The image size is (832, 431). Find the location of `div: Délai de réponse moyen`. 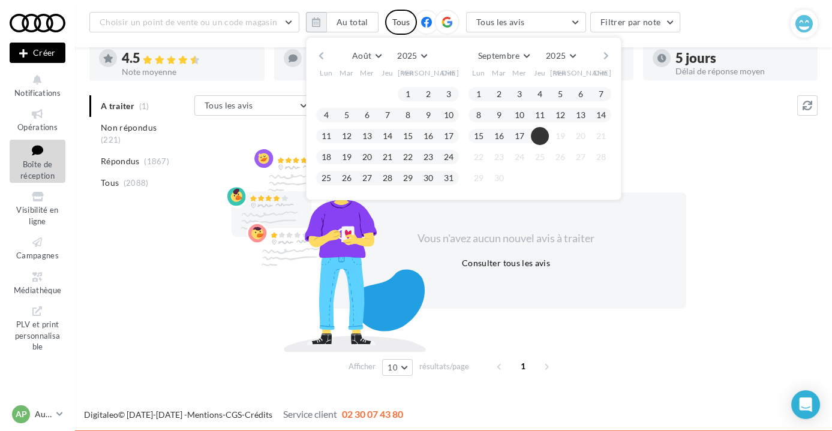

div: Délai de réponse moyen is located at coordinates (742, 71).